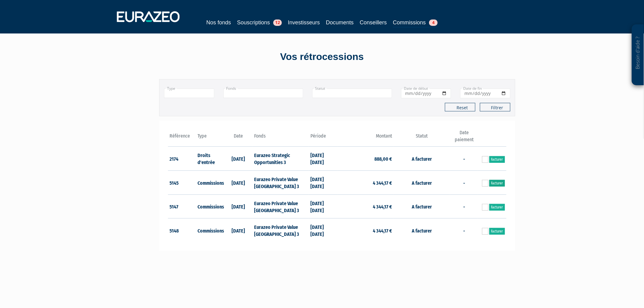 The width and height of the screenshot is (644, 308). I want to click on td: 5145, so click(182, 183).